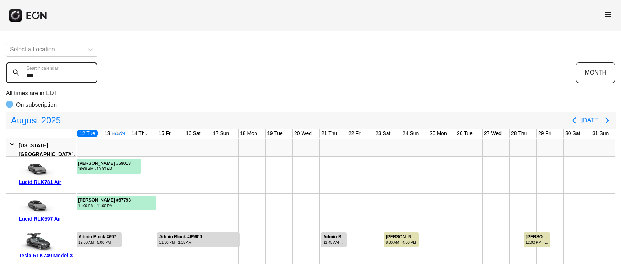  Describe the element at coordinates (165, 133) in the screenshot. I see `div: 15 Fri` at that location.